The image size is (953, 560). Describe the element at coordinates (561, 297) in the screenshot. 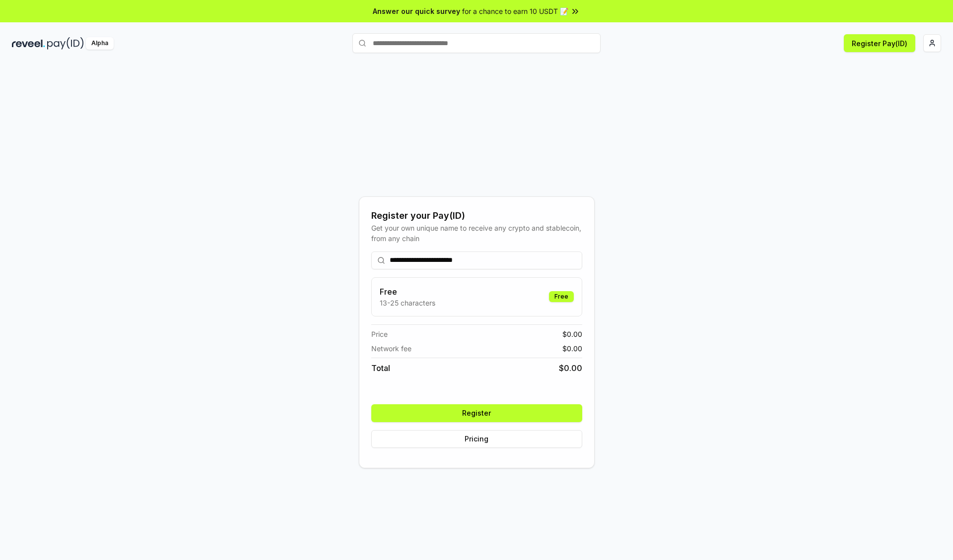

I see `div: Free` at that location.